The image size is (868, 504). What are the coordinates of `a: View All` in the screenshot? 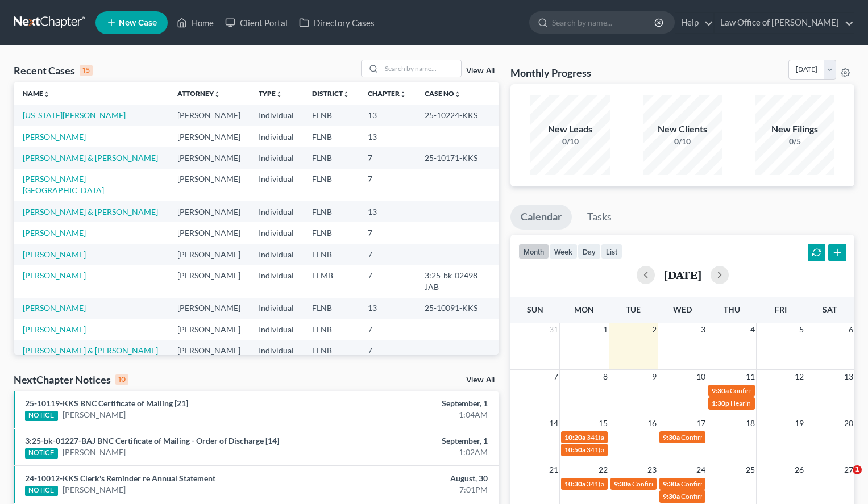 It's located at (481, 71).